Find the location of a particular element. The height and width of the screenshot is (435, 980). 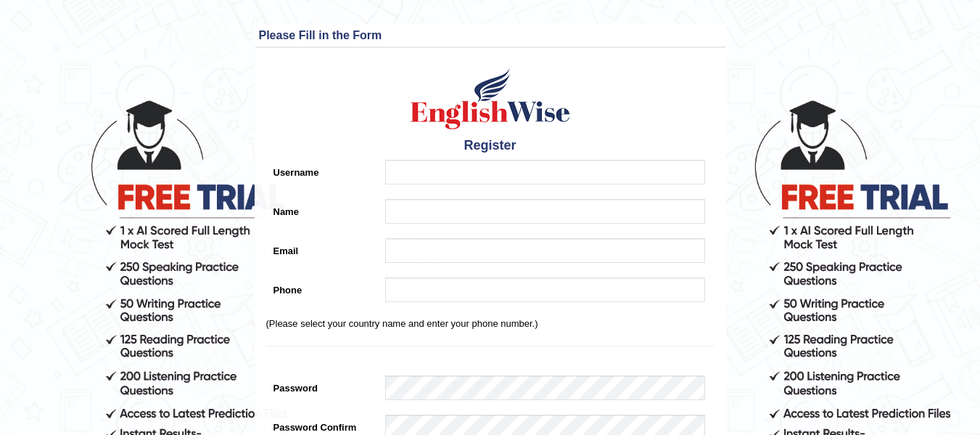

label: Password Confirm is located at coordinates (322, 424).